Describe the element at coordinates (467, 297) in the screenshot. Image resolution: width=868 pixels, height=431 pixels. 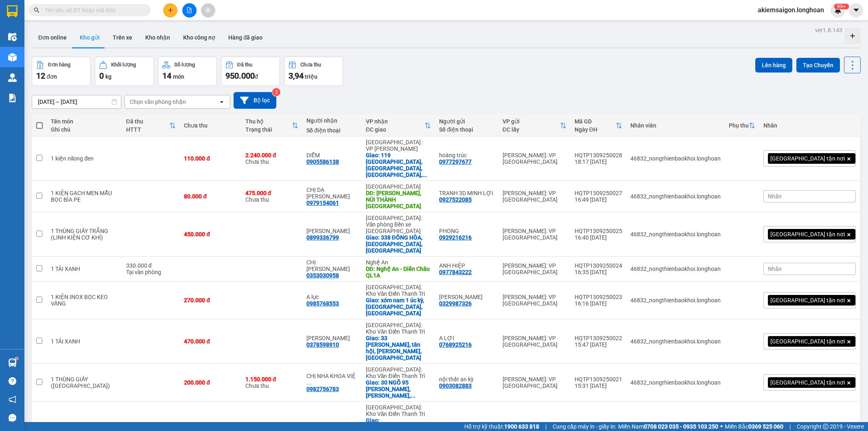
I see `div: minh anh` at that location.